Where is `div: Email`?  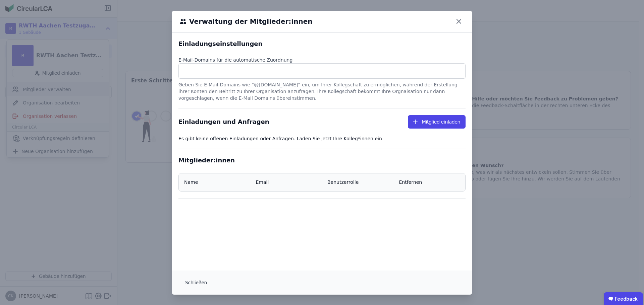 div: Email is located at coordinates (262, 182).